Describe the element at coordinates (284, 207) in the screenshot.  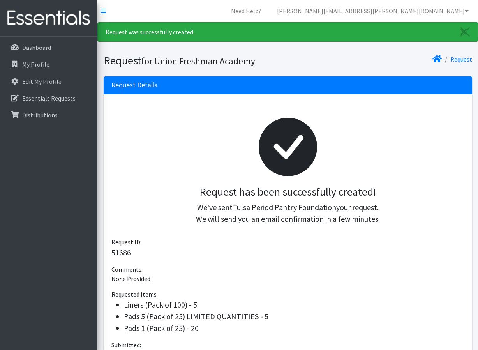
I see `span: Tulsa Period Pantry Foundation` at that location.